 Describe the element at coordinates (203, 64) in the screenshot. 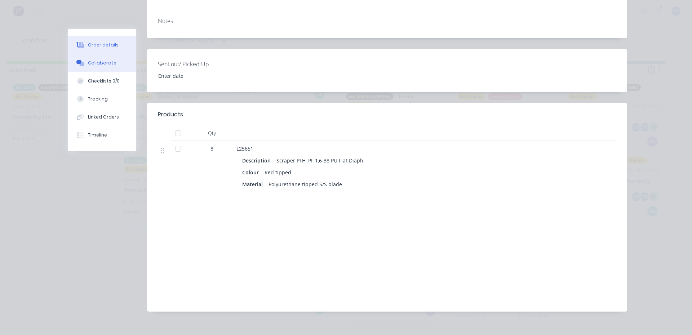

I see `label: Sent out/ Picked Up` at that location.